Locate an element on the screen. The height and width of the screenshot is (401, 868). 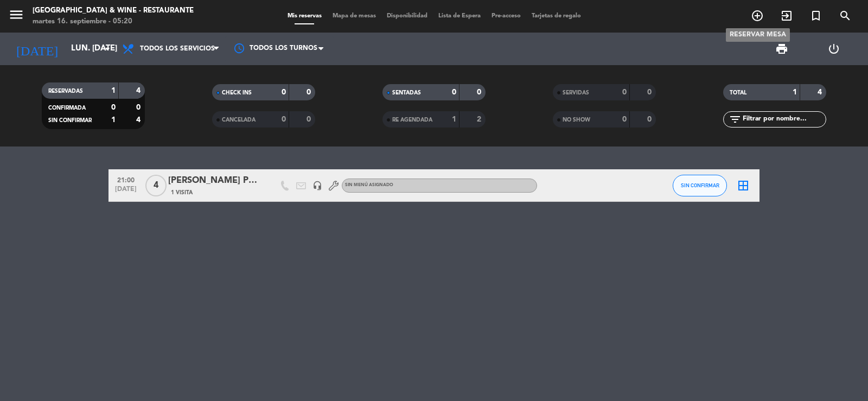
span: print is located at coordinates (782, 49).